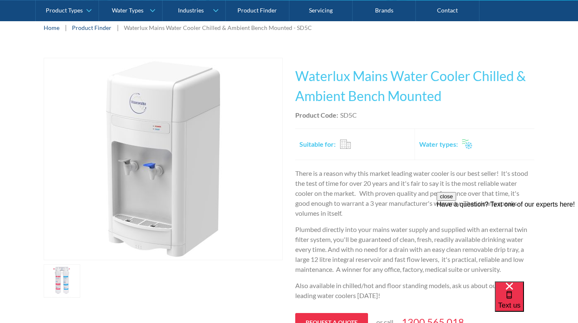  I want to click on div: Water Types, so click(128, 10).